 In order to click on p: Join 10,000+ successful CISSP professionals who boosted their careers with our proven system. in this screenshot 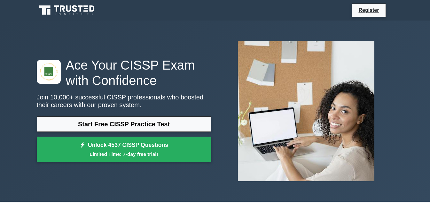, I will do `click(124, 101)`.